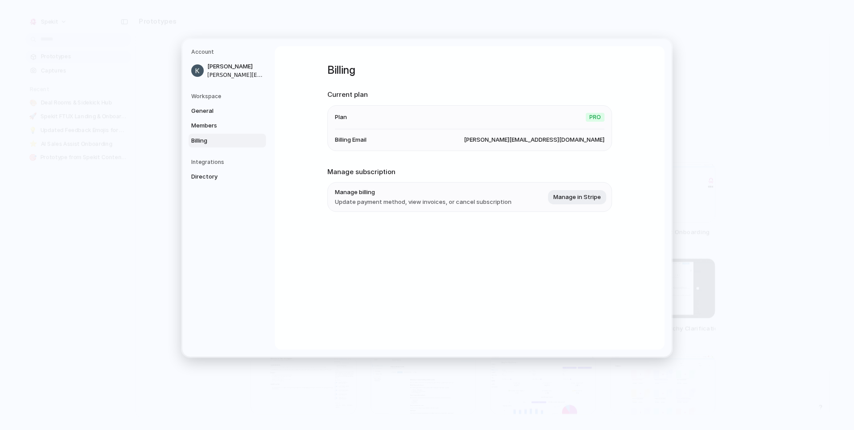 The width and height of the screenshot is (854, 430). I want to click on h5: Integrations, so click(229, 162).